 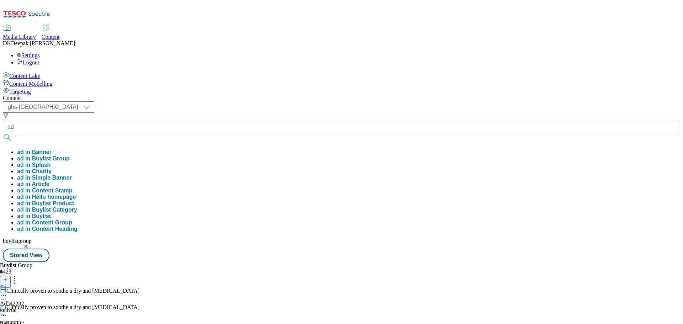 I want to click on button: ad in Content Heading, so click(x=47, y=229).